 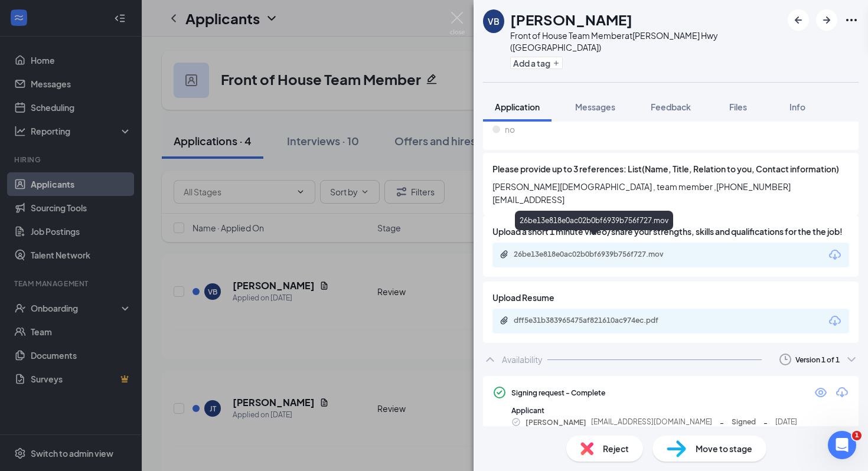 What do you see at coordinates (827, 20) in the screenshot?
I see `svg: ArrowRight` at bounding box center [827, 20].